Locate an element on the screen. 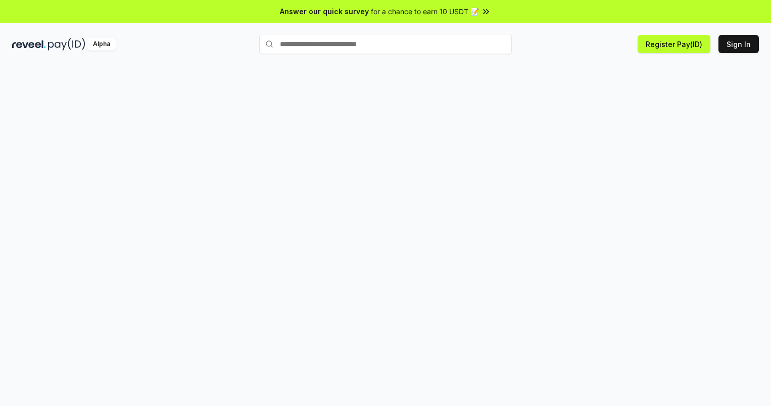 The width and height of the screenshot is (771, 406). span: Answer our quick survey is located at coordinates (324, 11).